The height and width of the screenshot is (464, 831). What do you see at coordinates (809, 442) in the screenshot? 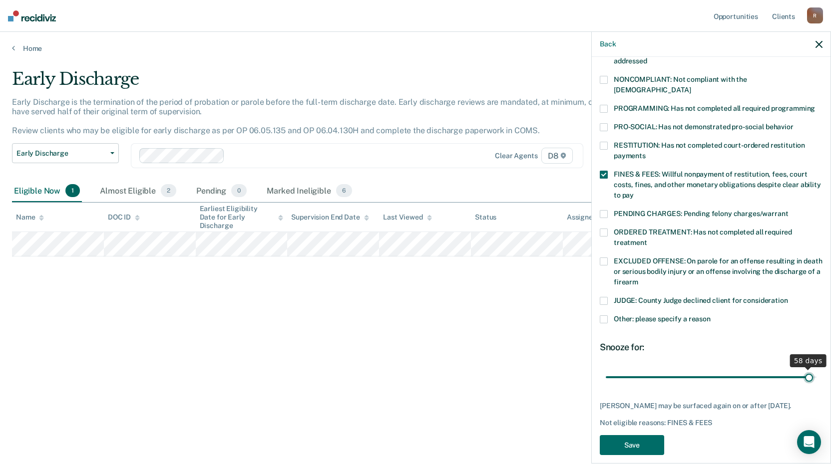
I see `div: Open Intercom Messenger` at bounding box center [809, 442].